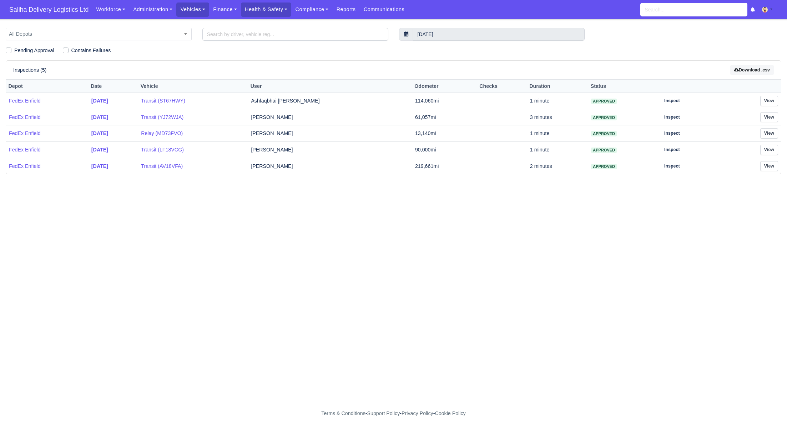 Image resolution: width=787 pixels, height=429 pixels. Describe the element at coordinates (445, 150) in the screenshot. I see `td: 90,000mi` at that location.